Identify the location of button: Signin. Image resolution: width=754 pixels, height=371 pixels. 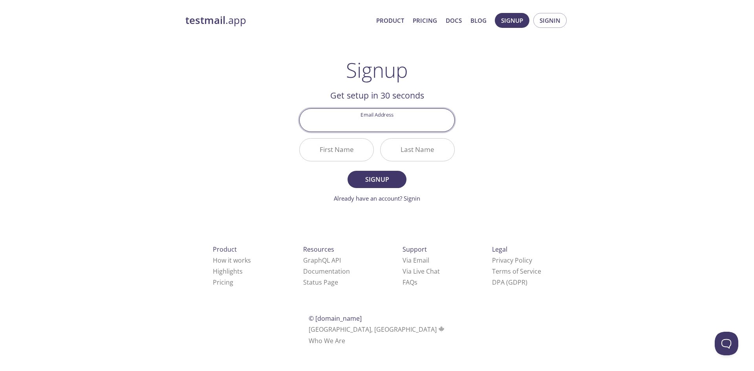
(550, 20).